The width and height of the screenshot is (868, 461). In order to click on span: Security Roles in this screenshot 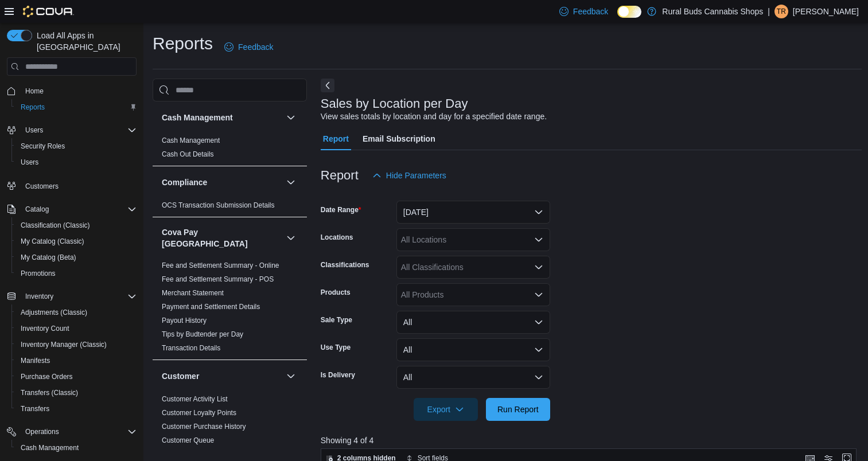, I will do `click(43, 146)`.